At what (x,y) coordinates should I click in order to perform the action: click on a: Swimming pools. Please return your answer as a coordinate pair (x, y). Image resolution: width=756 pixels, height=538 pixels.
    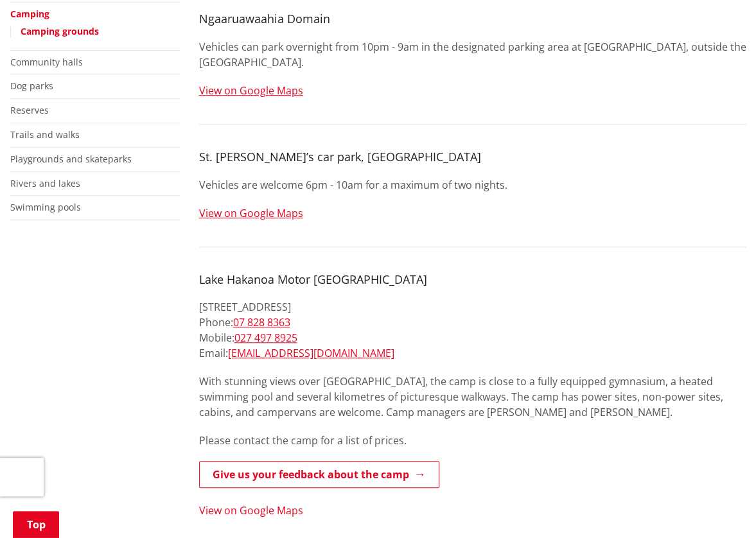
    Looking at the image, I should click on (46, 207).